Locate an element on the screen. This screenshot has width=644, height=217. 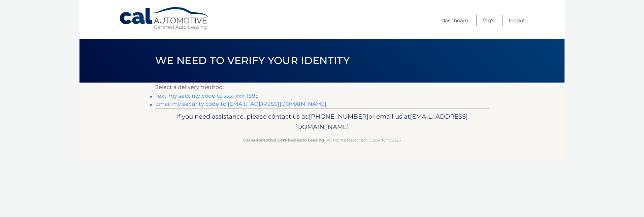
a: Text my security code to xxx-xxx-1595 is located at coordinates (207, 96).